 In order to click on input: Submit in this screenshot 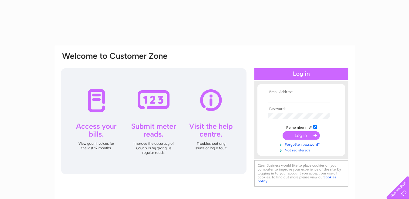, I will do `click(301, 136)`.